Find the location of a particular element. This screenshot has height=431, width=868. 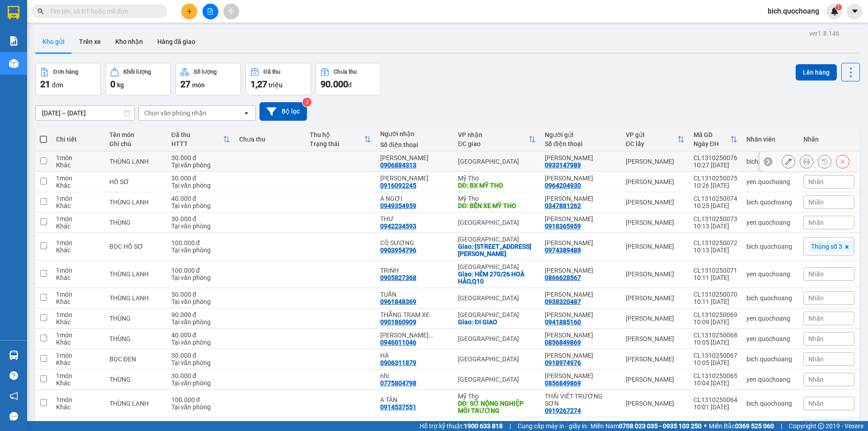

div: ver 1.8.146 is located at coordinates (824, 34).